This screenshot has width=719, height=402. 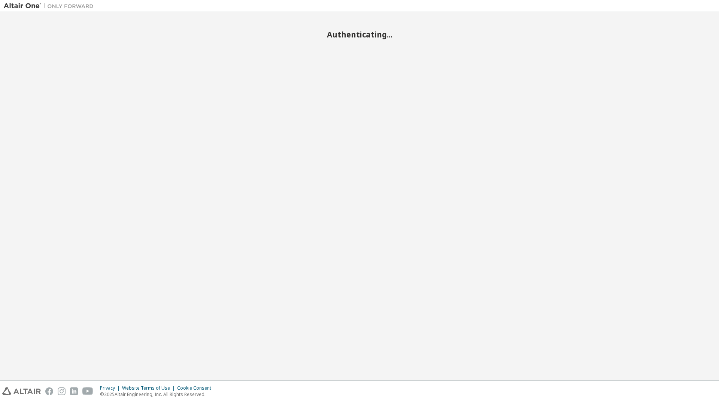 What do you see at coordinates (111, 388) in the screenshot?
I see `div: Privacy` at bounding box center [111, 388].